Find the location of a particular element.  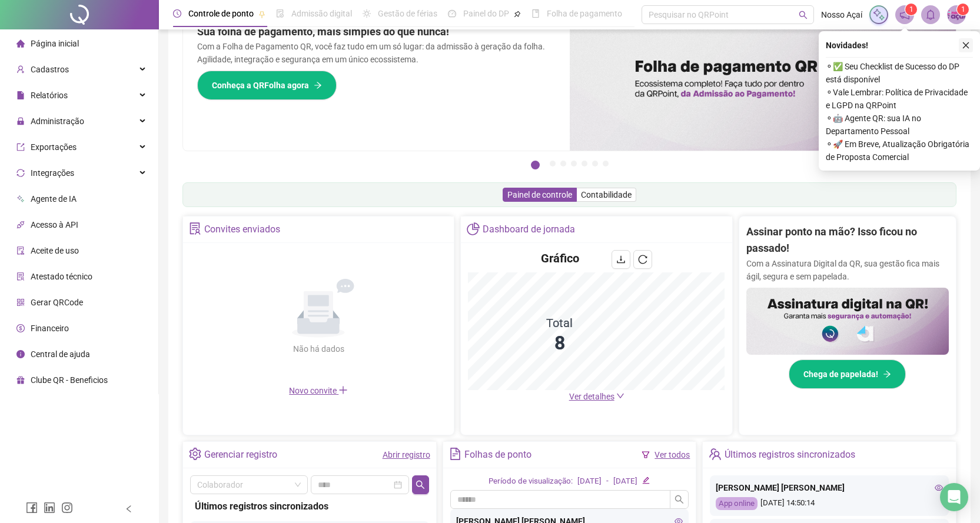

span: ⚬ 🚀 Em Breve, Atualização Obrigatória de Proposta Comercial is located at coordinates (899, 151).